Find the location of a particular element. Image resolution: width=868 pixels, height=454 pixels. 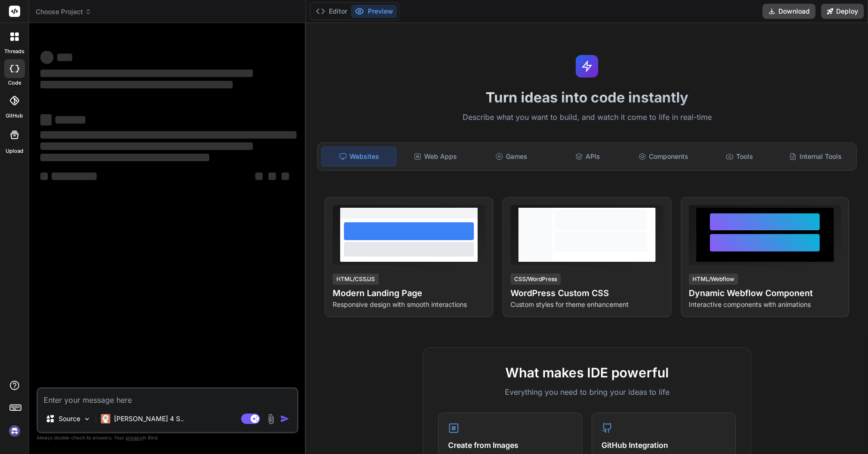

p: Responsive design with smooth interactions is located at coordinates (409, 304).